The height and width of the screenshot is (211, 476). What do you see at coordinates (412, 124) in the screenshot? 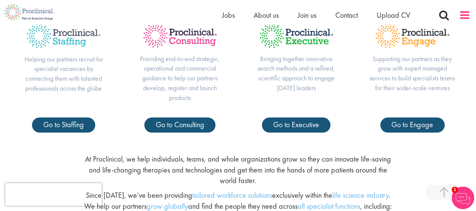
I see `span: Go to Engage` at bounding box center [412, 124].